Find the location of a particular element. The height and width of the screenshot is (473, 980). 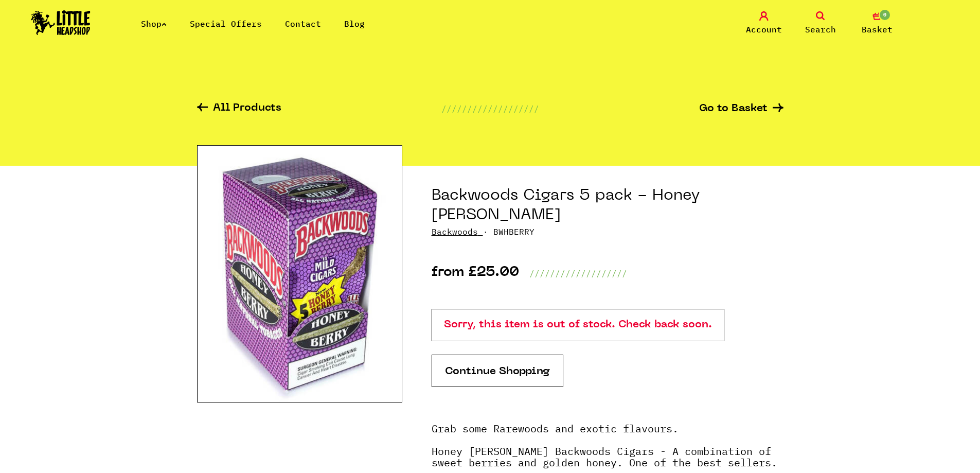

a: Shop is located at coordinates (154, 24).